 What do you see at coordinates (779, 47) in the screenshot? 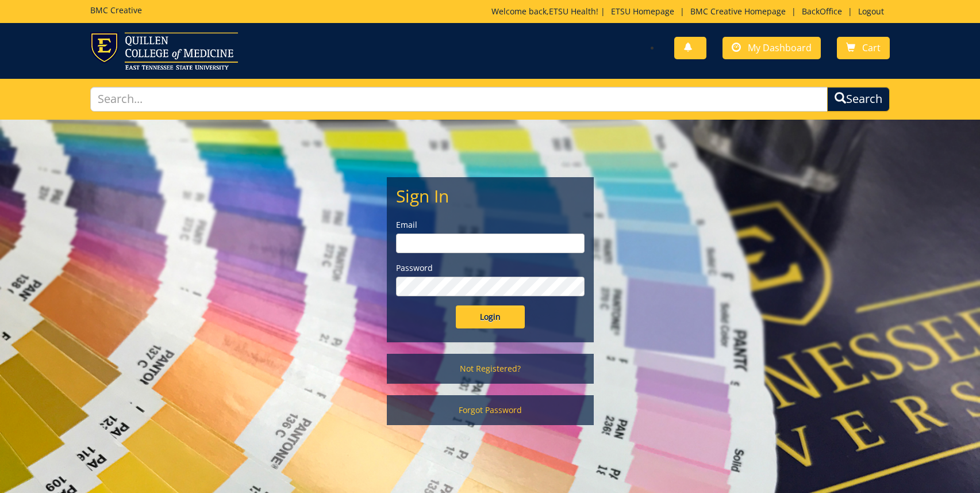
I see `span: My Dashboard` at bounding box center [779, 47].